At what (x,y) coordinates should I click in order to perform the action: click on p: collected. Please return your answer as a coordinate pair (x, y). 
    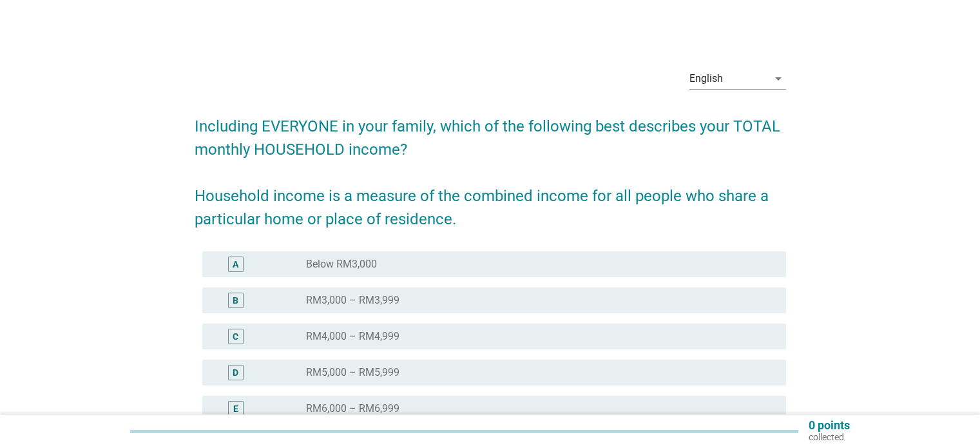
    Looking at the image, I should click on (829, 437).